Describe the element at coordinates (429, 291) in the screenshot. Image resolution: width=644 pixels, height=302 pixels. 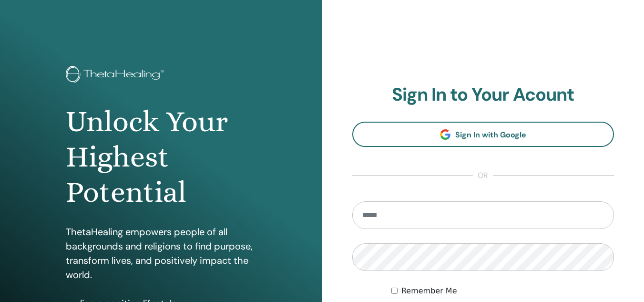
I see `label: Remember Me` at that location.